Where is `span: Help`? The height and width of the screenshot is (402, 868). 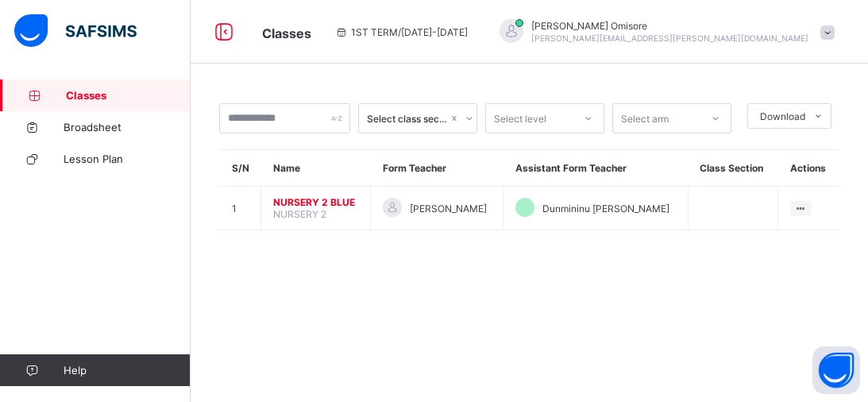
span: Help is located at coordinates (126, 370).